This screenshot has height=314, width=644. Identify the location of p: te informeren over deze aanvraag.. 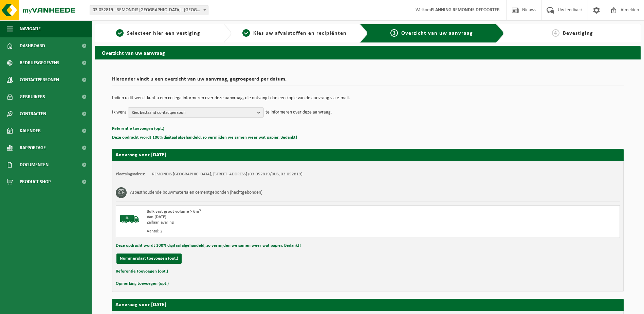
(299, 112).